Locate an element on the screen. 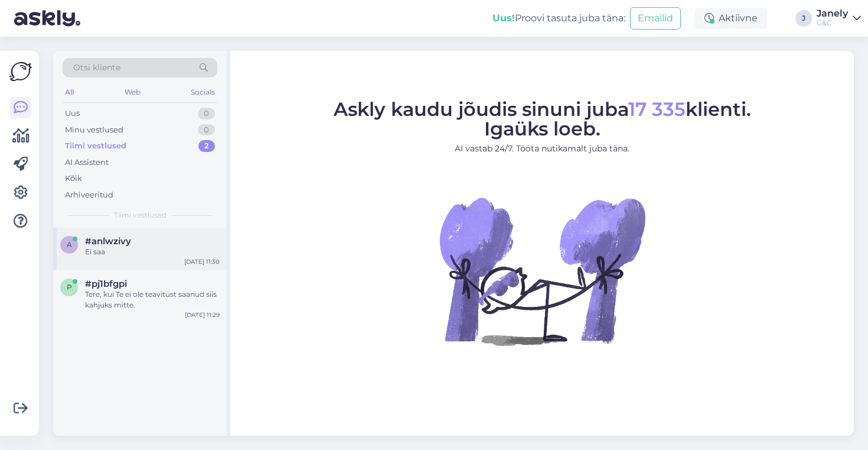 The image size is (868, 450). span: Otsi kliente is located at coordinates (97, 67).